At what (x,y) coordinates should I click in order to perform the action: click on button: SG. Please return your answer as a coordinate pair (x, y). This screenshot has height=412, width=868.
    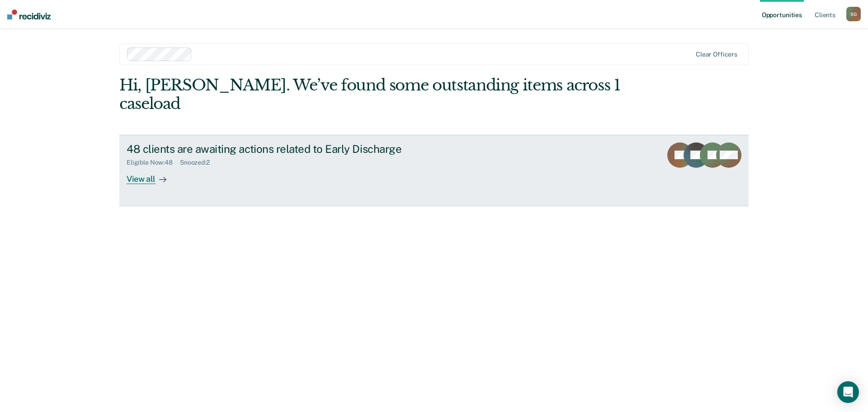
    Looking at the image, I should click on (854, 14).